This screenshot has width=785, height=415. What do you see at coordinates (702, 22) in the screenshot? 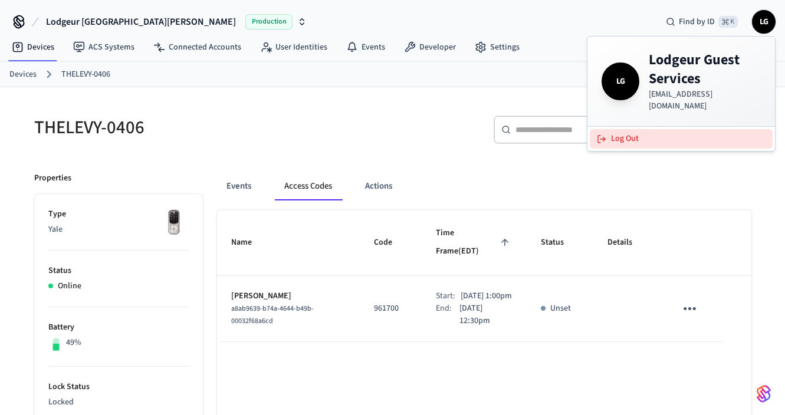
I see `div: Find by ID⌘ K` at bounding box center [702, 22].